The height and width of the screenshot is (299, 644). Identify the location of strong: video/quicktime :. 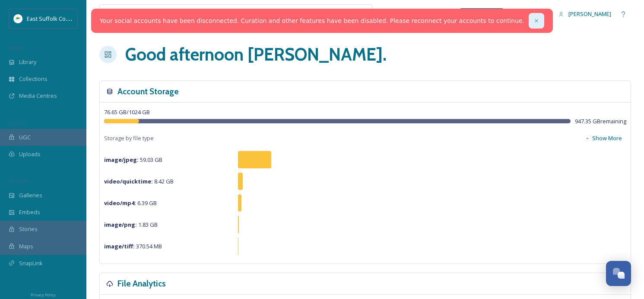
(128, 181).